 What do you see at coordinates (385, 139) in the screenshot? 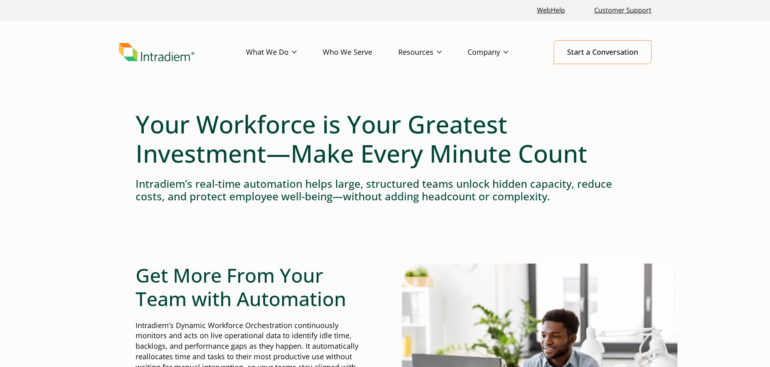
I see `h1: Your Workforce is Your Greatest Investment—Make Every Minute Count` at bounding box center [385, 139].